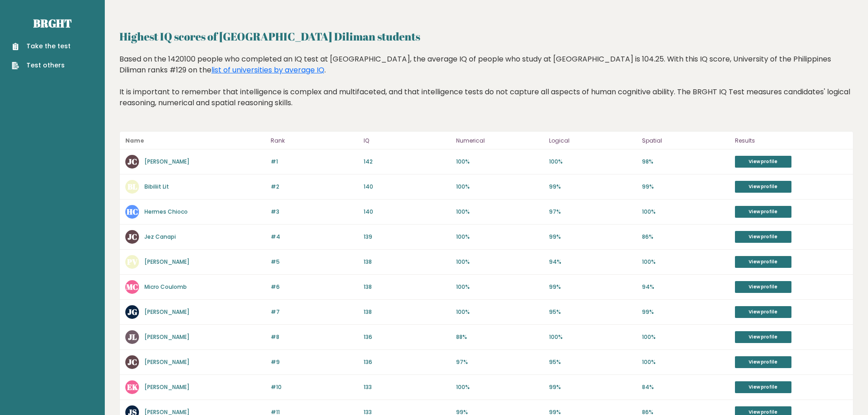 This screenshot has height=415, width=868. What do you see at coordinates (407, 237) in the screenshot?
I see `p: 139` at bounding box center [407, 237].